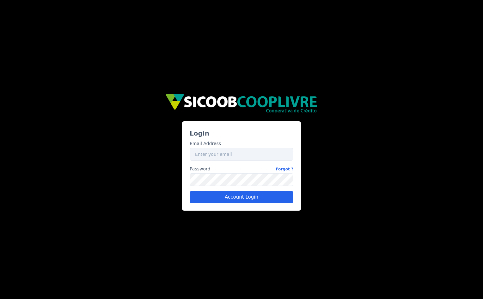 The image size is (483, 299). What do you see at coordinates (205, 143) in the screenshot?
I see `label: Email Address` at bounding box center [205, 143].